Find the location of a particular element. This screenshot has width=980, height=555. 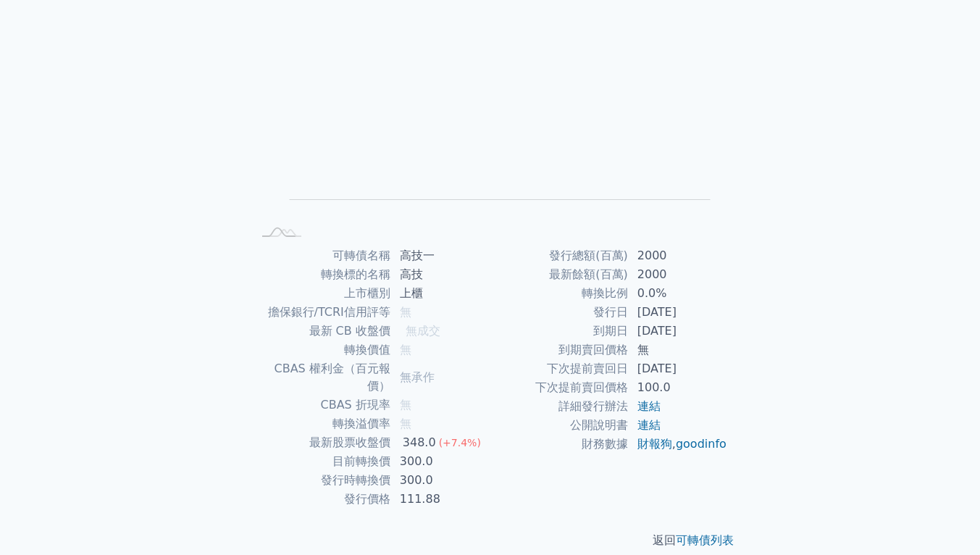

td: 最新餘額(百萬) is located at coordinates (559, 275).